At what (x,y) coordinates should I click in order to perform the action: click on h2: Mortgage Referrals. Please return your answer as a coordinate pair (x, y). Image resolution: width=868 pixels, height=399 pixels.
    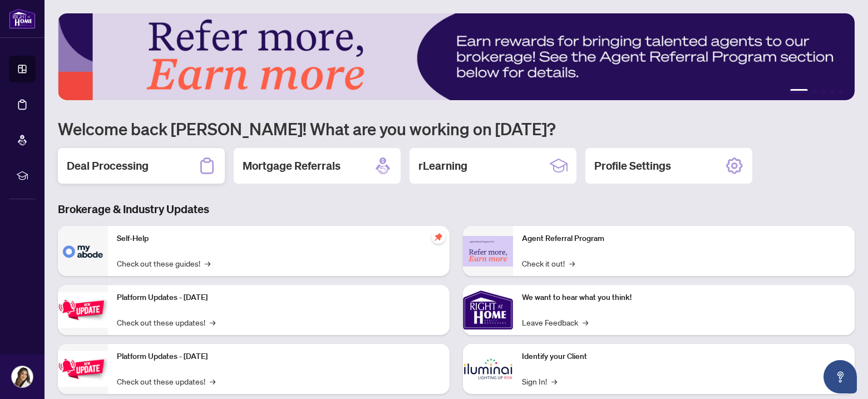
    Looking at the image, I should click on (292, 166).